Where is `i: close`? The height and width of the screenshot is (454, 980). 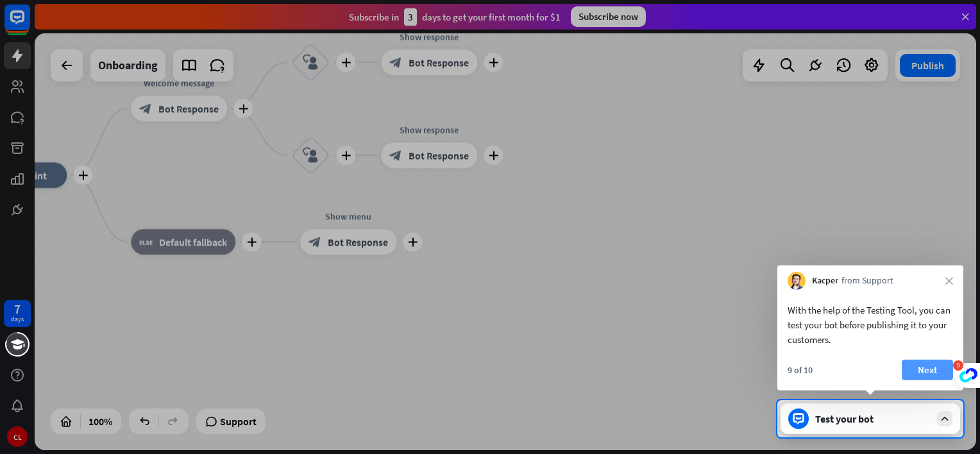
i: close is located at coordinates (949, 280).